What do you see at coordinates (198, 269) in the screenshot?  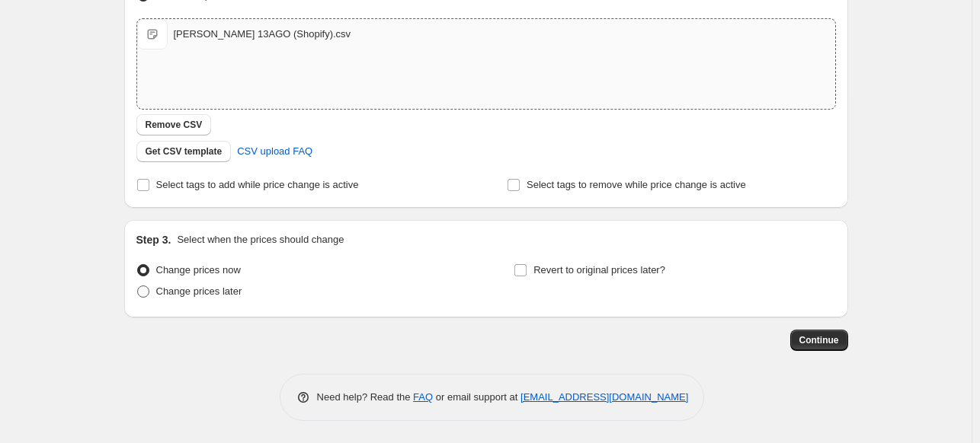 I see `span: Change prices now` at bounding box center [198, 269].